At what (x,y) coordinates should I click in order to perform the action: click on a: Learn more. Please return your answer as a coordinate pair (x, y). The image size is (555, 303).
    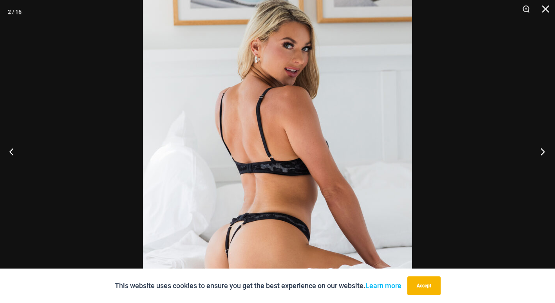
    Looking at the image, I should click on (383, 285).